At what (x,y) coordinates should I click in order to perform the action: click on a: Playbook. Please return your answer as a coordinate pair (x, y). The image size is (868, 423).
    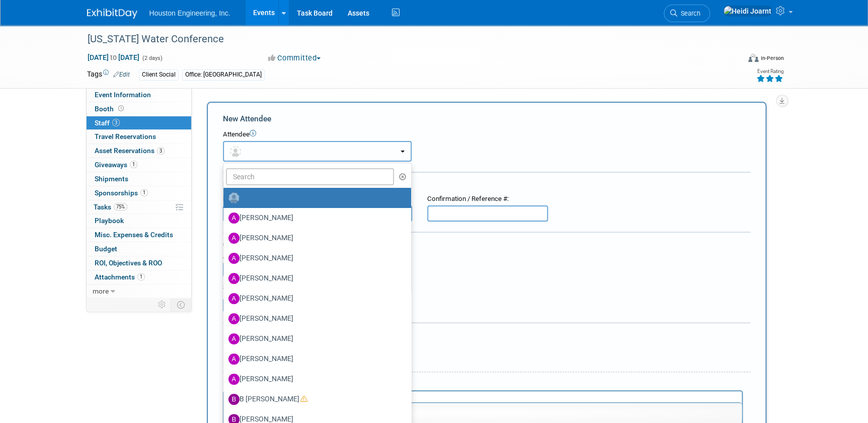
    Looking at the image, I should click on (139, 220).